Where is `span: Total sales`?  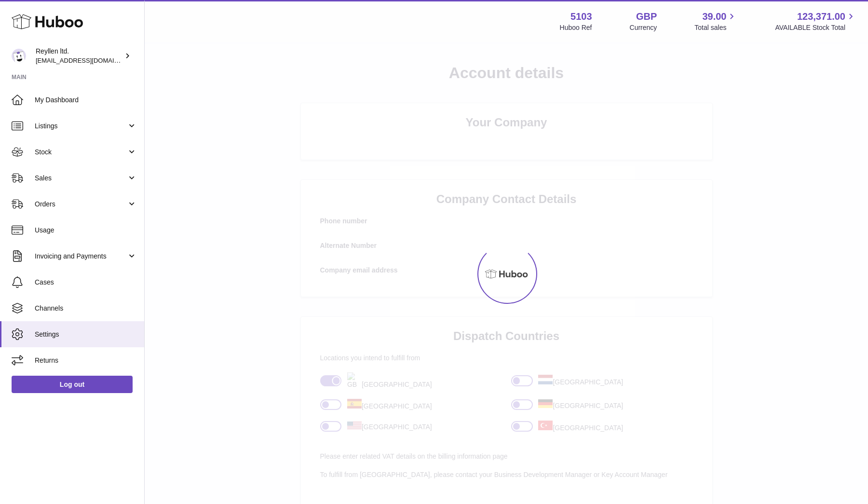 span: Total sales is located at coordinates (715, 28).